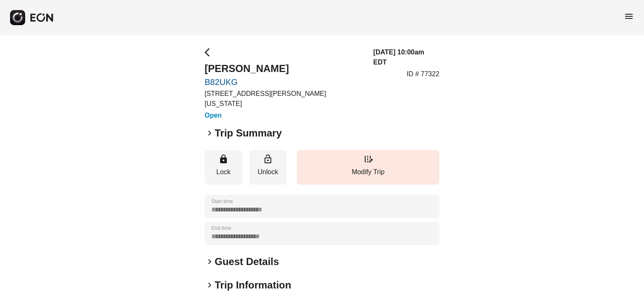 The width and height of the screenshot is (644, 291). What do you see at coordinates (268, 159) in the screenshot?
I see `span: lock_open` at bounding box center [268, 159].